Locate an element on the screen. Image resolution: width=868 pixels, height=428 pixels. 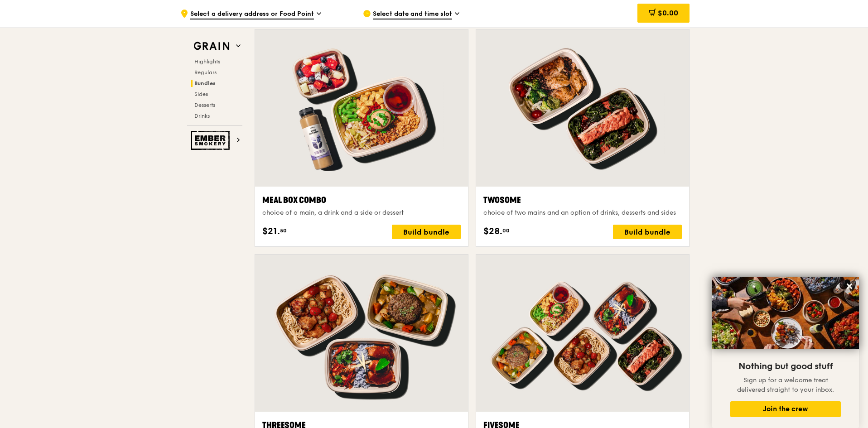
span: 50 is located at coordinates (283, 231).